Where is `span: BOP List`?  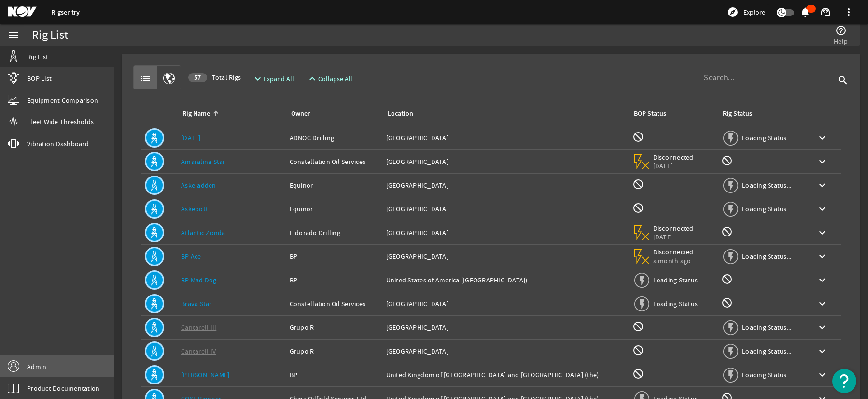
span: BOP List is located at coordinates (39, 78).